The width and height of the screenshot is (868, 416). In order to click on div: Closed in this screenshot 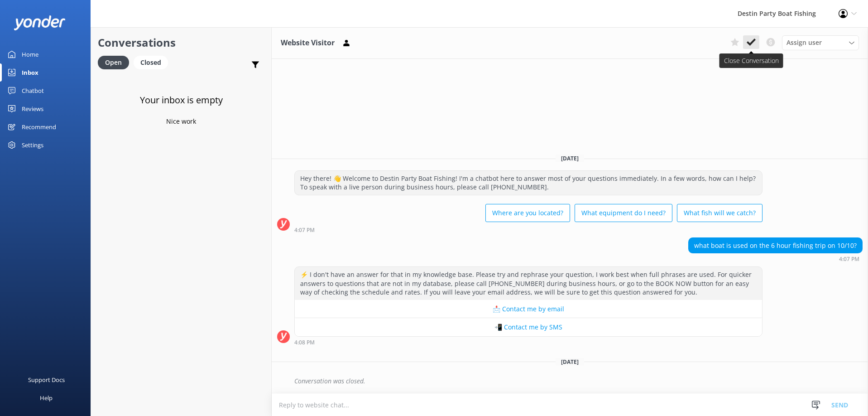, I will do `click(151, 62)`.